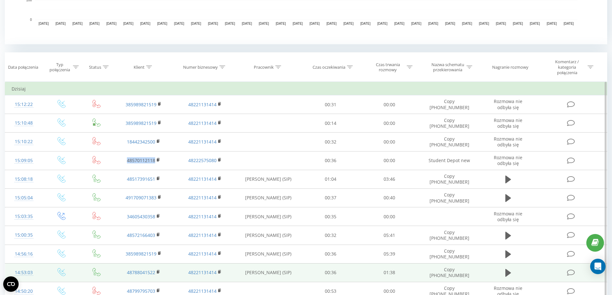  What do you see at coordinates (141, 160) in the screenshot?
I see `a: 48570112118` at bounding box center [141, 160].